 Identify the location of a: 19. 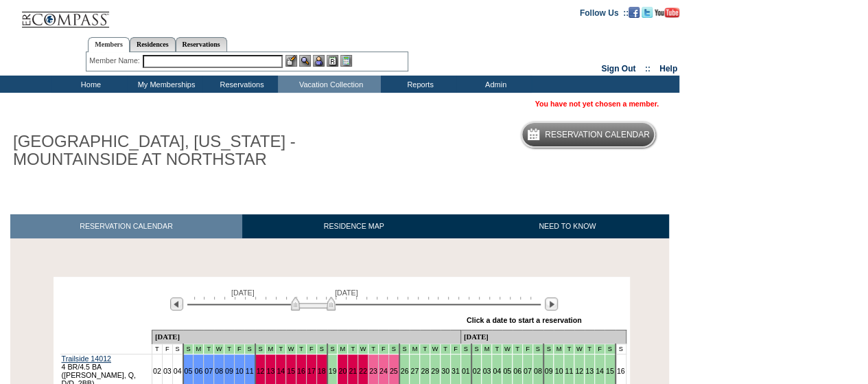
(333, 371).